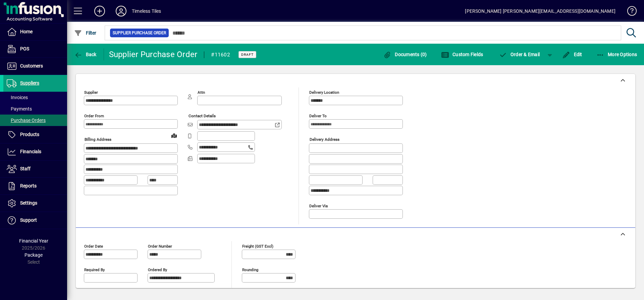 The height and width of the screenshot is (300, 644). What do you see at coordinates (25, 169) in the screenshot?
I see `span: Staff` at bounding box center [25, 169].